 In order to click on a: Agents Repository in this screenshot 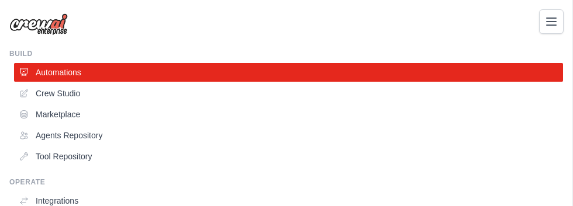, I will do `click(288, 136)`.